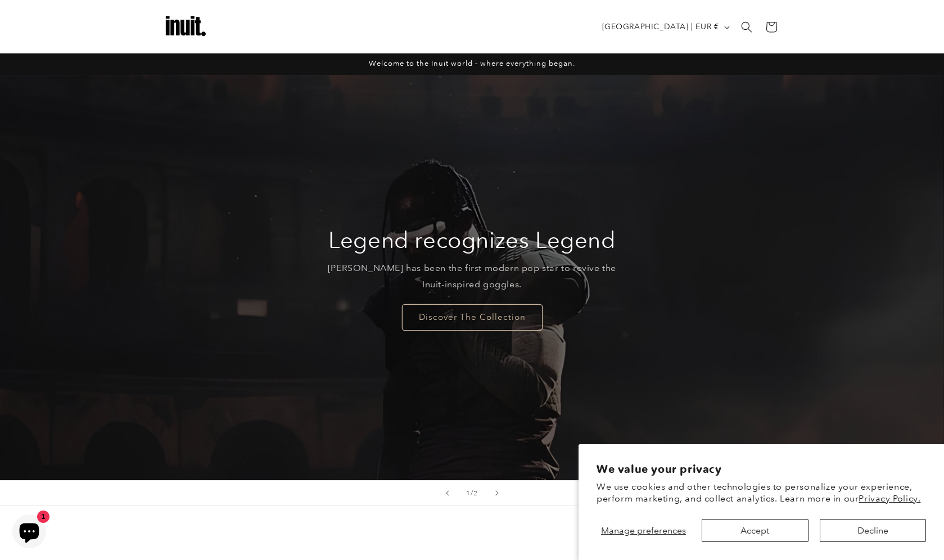 The height and width of the screenshot is (560, 944). Describe the element at coordinates (472, 317) in the screenshot. I see `a: Discover The Collection` at that location.